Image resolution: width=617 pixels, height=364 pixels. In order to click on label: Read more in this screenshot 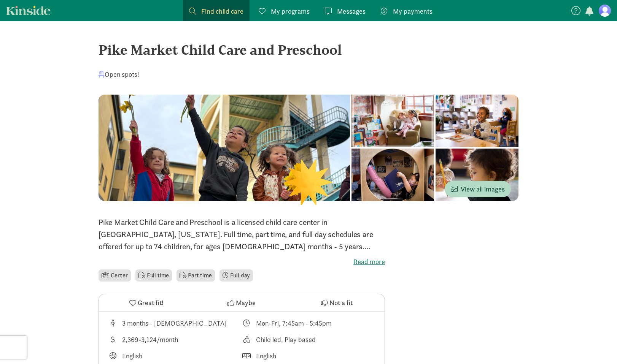, I will do `click(241, 262)`.